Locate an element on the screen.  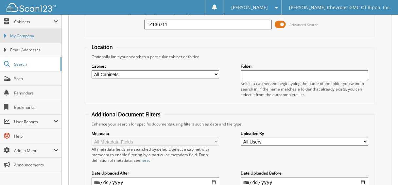
label: Date Uploaded After is located at coordinates (155, 173).